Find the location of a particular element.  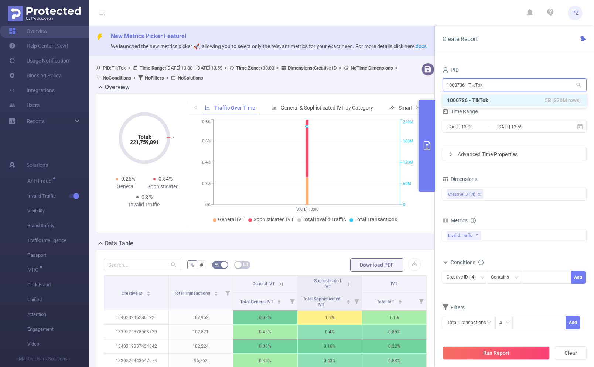

span: Total Sophisticated IVT is located at coordinates (322, 302).